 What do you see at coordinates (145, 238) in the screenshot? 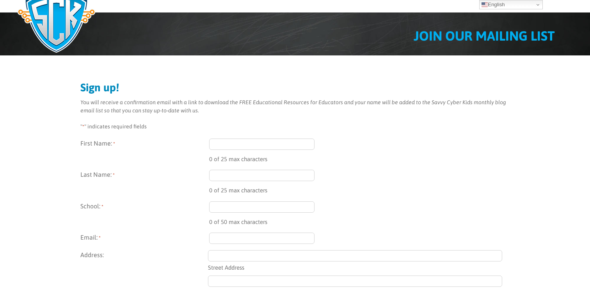
I see `label: Email:` at bounding box center [145, 238].